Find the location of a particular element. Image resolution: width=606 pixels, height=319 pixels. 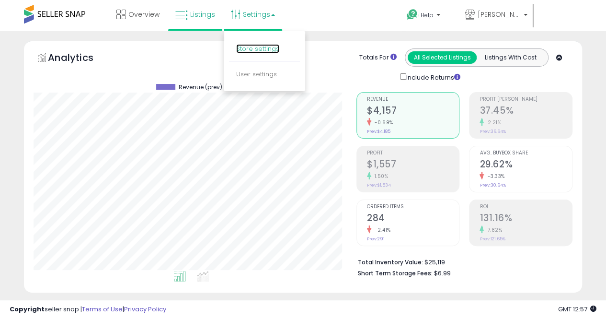

small: -3.33% is located at coordinates (494, 176).